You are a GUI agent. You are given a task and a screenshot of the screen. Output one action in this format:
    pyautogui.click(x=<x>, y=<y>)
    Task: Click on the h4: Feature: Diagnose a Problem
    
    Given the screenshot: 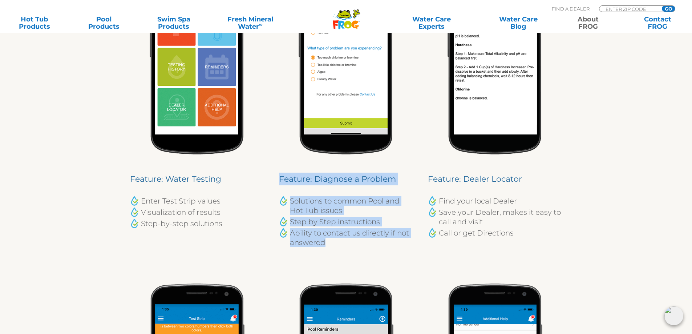 What is the action you would take?
    pyautogui.click(x=346, y=179)
    